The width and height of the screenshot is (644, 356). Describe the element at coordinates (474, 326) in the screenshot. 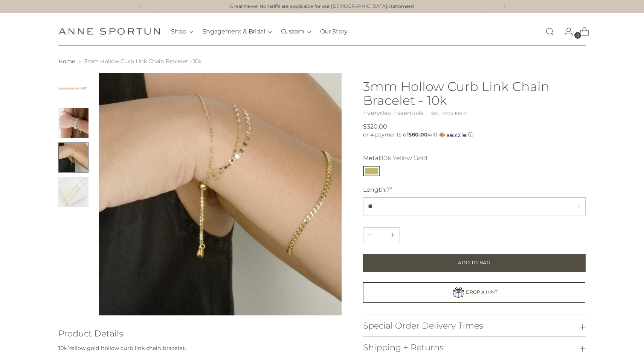

I see `button: Special Order Delivery Times` at that location.